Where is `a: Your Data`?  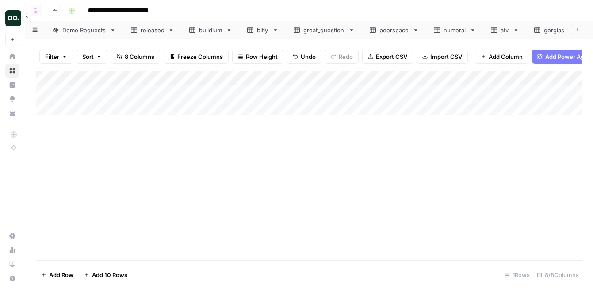
a: Your Data is located at coordinates (12, 113).